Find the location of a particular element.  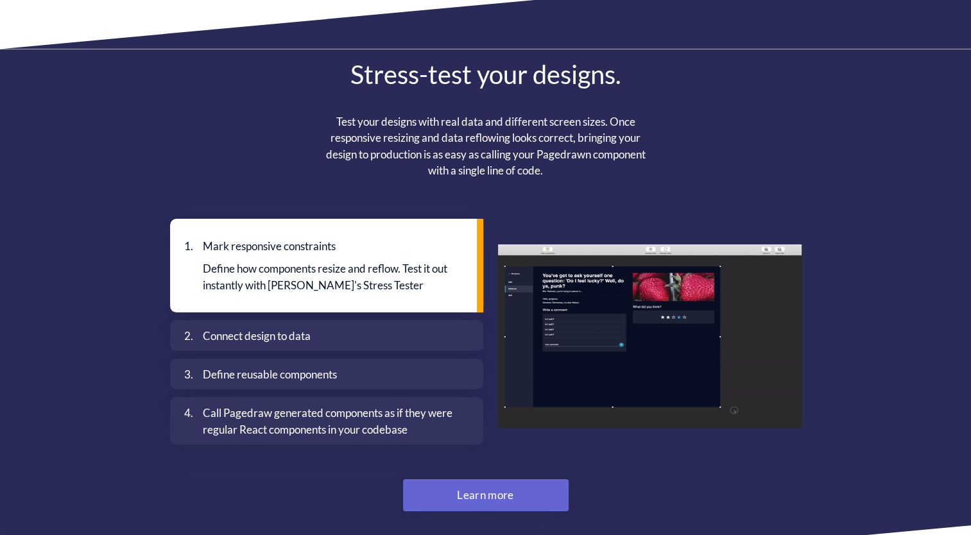

img: s_5B566C59963EF0E6430347385AC161195C7AC94DE0468CC5064070C3B2863040_1524249620215_stress-test.gif is located at coordinates (649, 336).